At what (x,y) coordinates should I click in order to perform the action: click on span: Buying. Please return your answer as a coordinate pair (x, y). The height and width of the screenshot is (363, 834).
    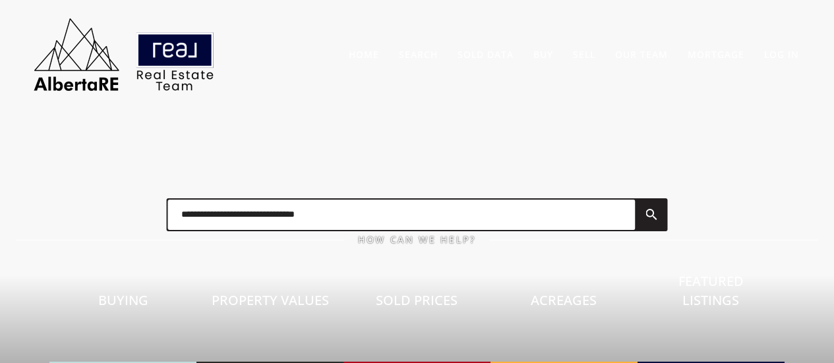
    Looking at the image, I should click on (123, 300).